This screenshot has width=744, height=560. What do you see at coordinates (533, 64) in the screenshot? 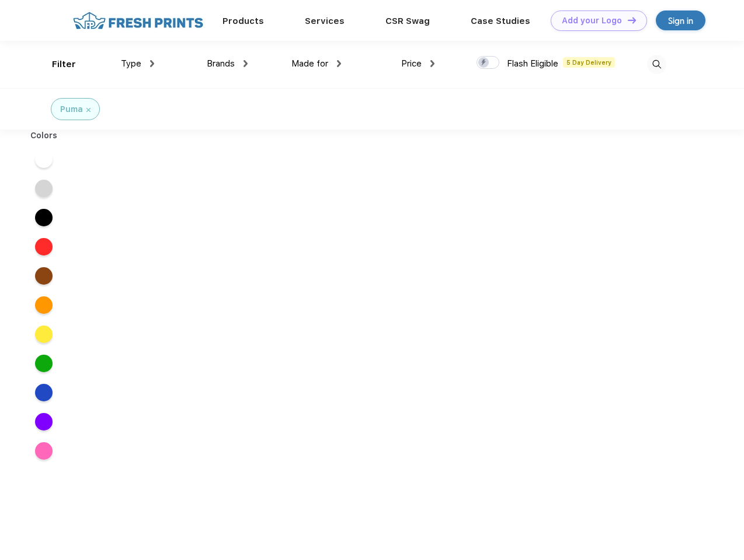
I see `span: Flash Eligible` at bounding box center [533, 64].